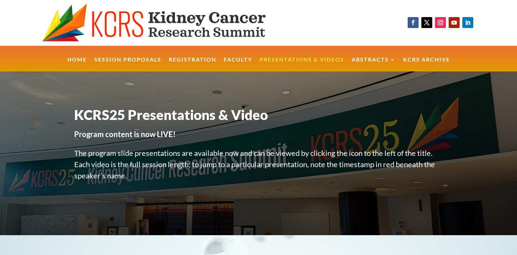 The image size is (517, 255). What do you see at coordinates (413, 23) in the screenshot?
I see `a: Follow on Facebook` at bounding box center [413, 23].